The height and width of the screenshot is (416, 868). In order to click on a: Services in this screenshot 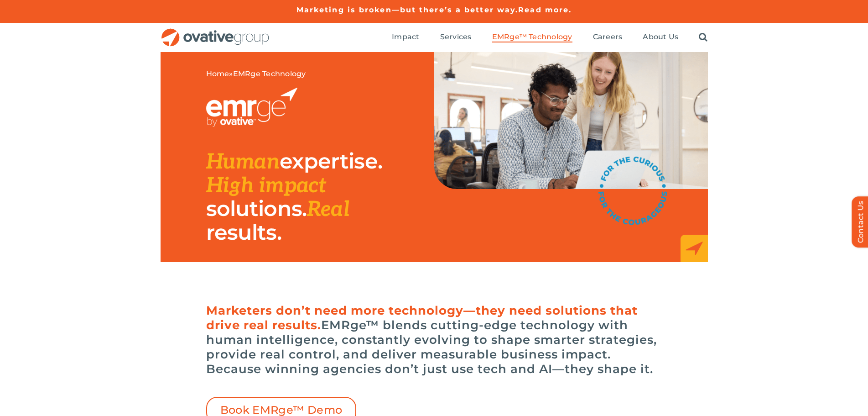, I will do `click(456, 37)`.